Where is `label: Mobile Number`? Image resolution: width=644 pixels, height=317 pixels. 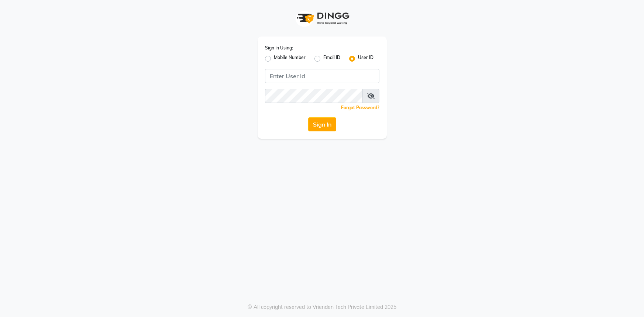 label: Mobile Number is located at coordinates (290, 59).